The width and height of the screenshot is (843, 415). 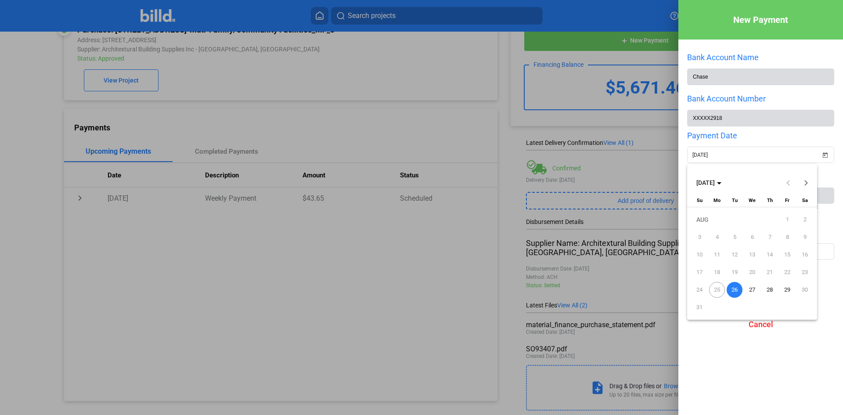 I want to click on span: 28, so click(x=770, y=290).